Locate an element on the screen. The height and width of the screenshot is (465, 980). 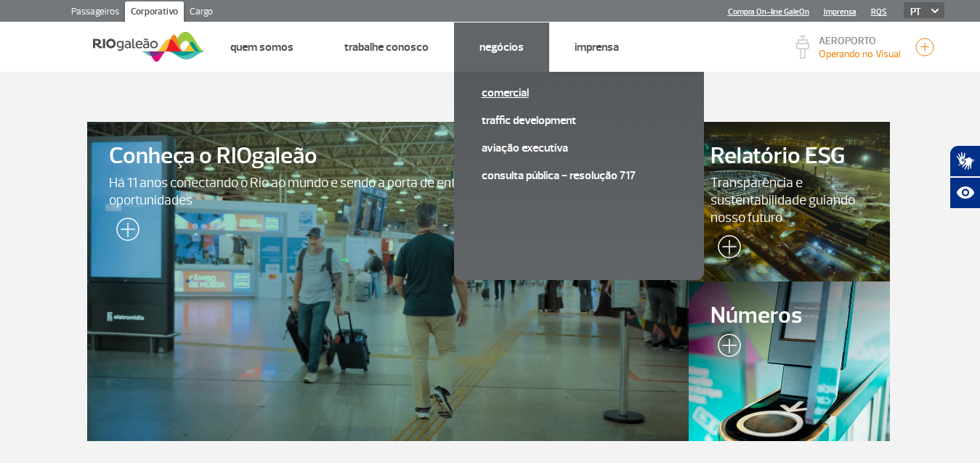
a: RQS is located at coordinates (879, 12).